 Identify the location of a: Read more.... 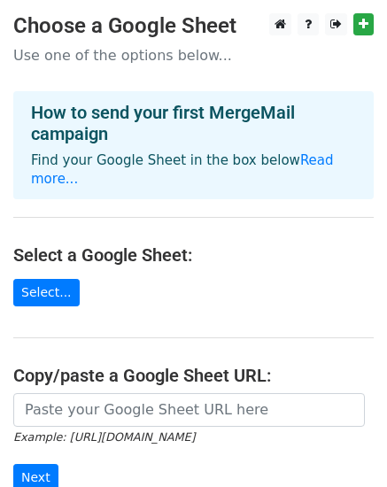
(182, 169).